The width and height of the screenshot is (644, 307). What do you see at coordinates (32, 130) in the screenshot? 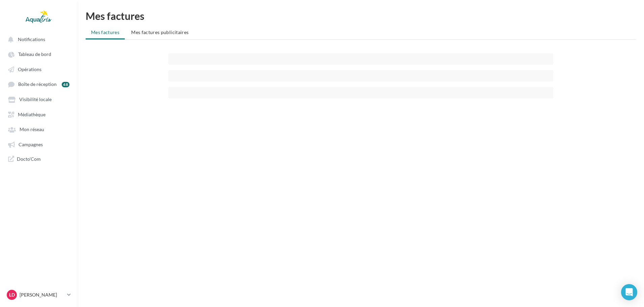
I see `span: Mon réseau` at bounding box center [32, 130].